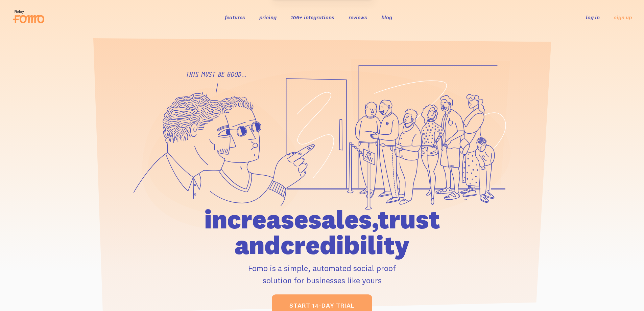  What do you see at coordinates (623, 17) in the screenshot?
I see `a: sign up` at bounding box center [623, 17].